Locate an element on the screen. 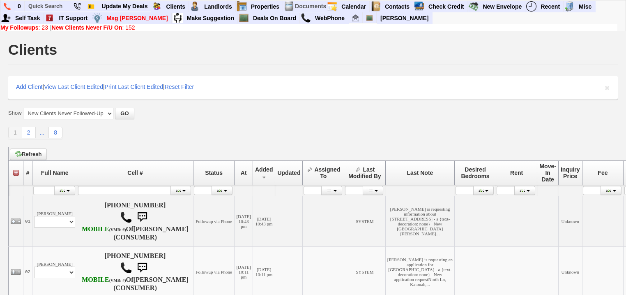 The image size is (626, 295). img: recent.png is located at coordinates (531, 6).